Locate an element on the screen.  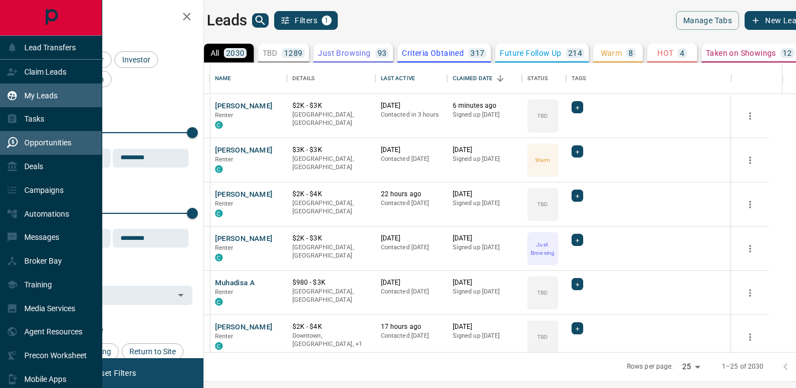
span: Return to Site is located at coordinates (152, 351).